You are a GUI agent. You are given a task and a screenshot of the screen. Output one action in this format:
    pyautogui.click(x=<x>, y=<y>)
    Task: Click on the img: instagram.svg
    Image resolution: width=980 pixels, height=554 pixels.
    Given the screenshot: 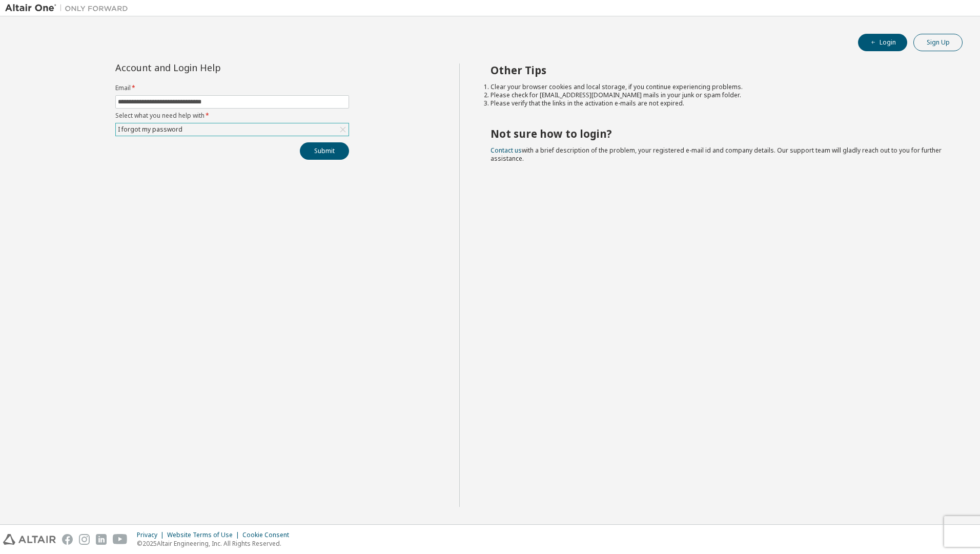 What is the action you would take?
    pyautogui.click(x=84, y=539)
    